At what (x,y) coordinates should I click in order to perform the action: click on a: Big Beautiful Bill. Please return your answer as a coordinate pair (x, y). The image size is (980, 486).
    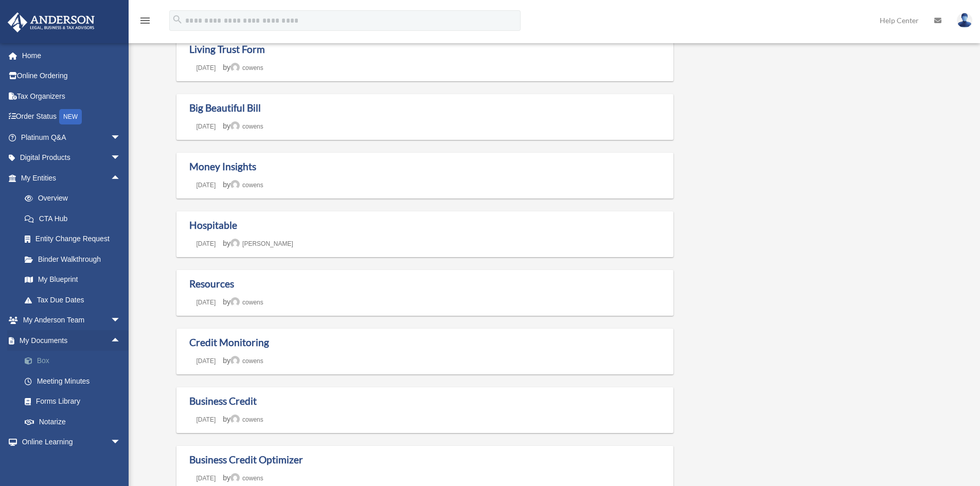
    Looking at the image, I should click on (225, 108).